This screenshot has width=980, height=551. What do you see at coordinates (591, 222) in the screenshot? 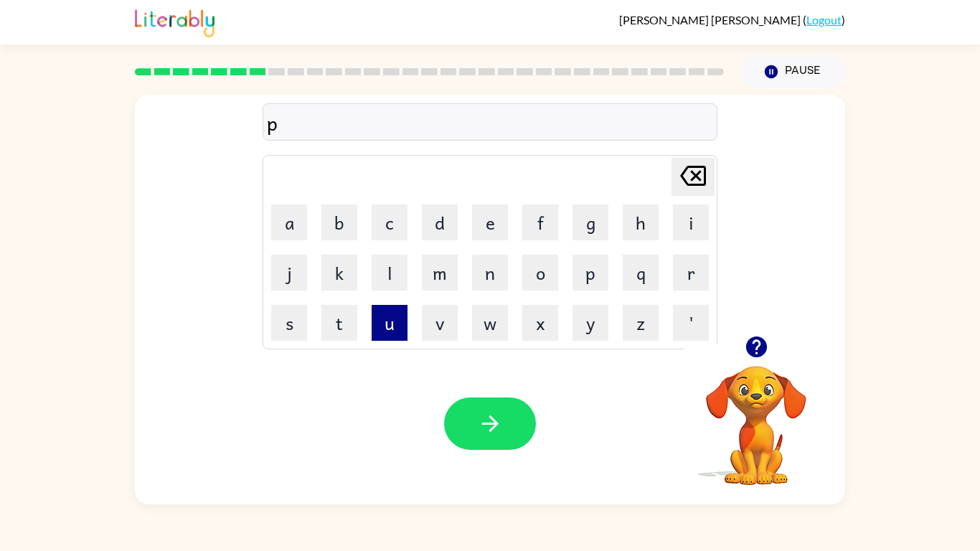
I see `button: g` at bounding box center [591, 222].